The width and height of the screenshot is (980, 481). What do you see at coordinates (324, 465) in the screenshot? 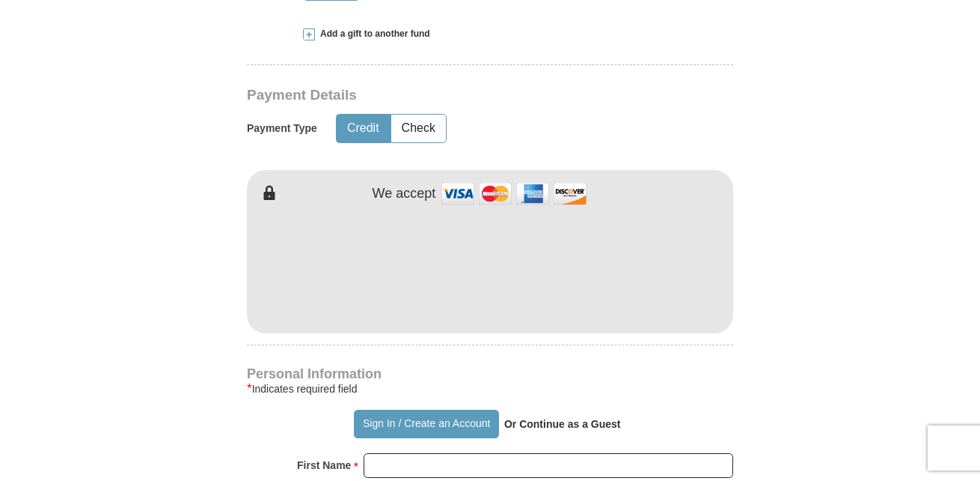
I see `strong: First Name` at bounding box center [324, 465].